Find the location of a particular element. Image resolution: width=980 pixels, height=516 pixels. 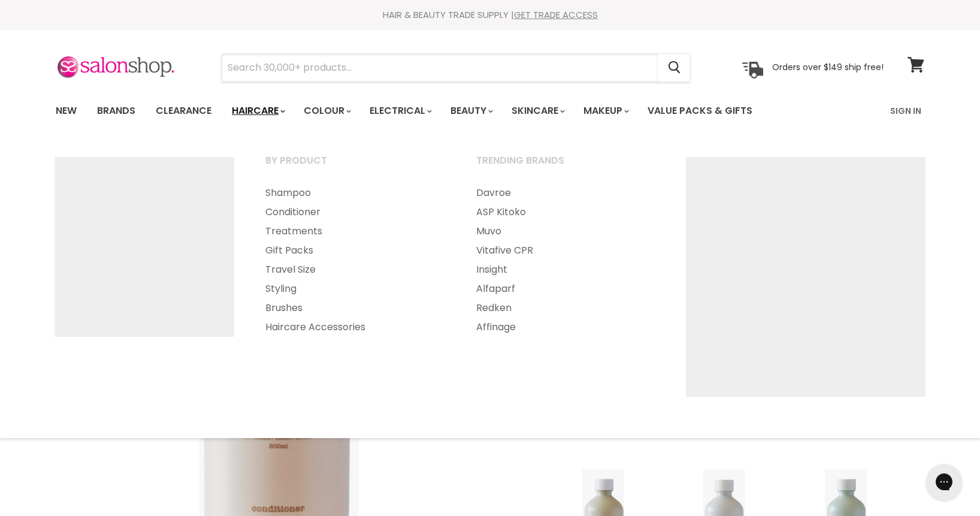

a: Trending Brands is located at coordinates (566, 166).